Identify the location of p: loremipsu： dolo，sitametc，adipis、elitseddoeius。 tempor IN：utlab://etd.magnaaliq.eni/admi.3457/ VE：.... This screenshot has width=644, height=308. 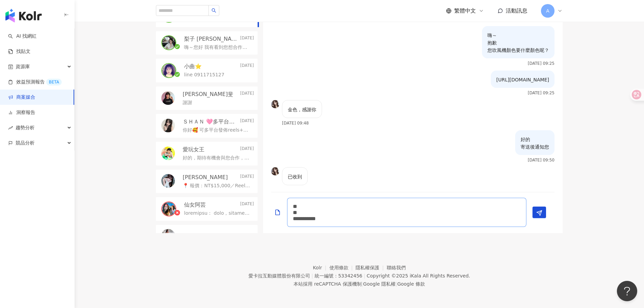
(217, 213).